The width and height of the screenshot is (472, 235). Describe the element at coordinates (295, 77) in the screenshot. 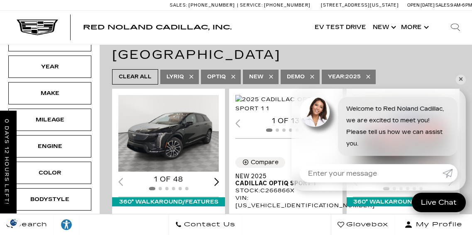

I see `span: Demo` at that location.